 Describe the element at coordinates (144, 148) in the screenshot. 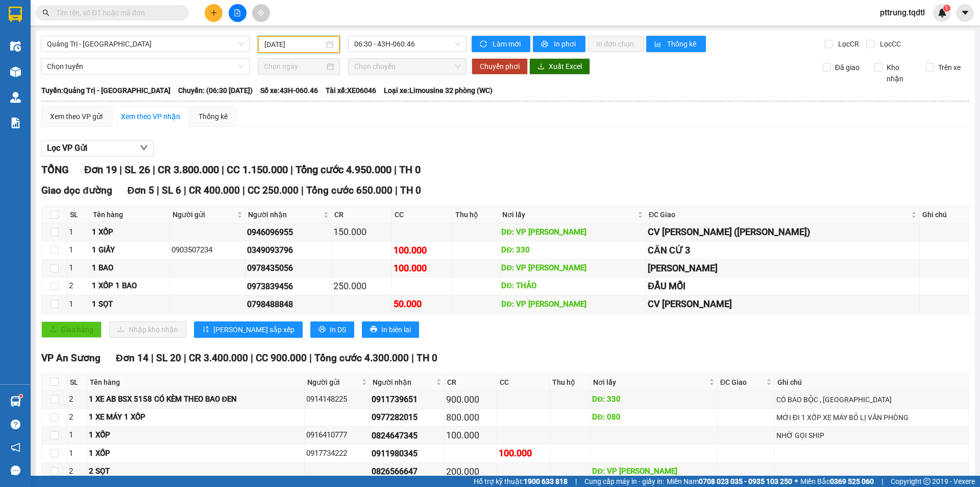

I see `span: down` at that location.